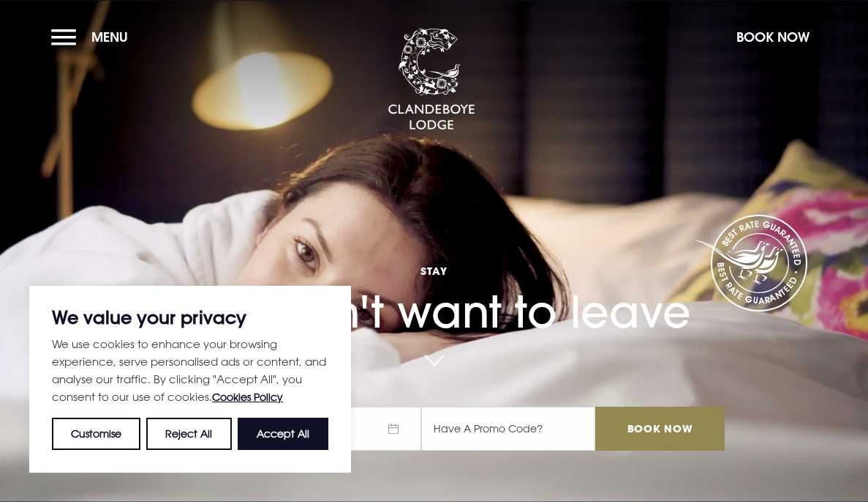  I want to click on div: We value your privacy, so click(191, 378).